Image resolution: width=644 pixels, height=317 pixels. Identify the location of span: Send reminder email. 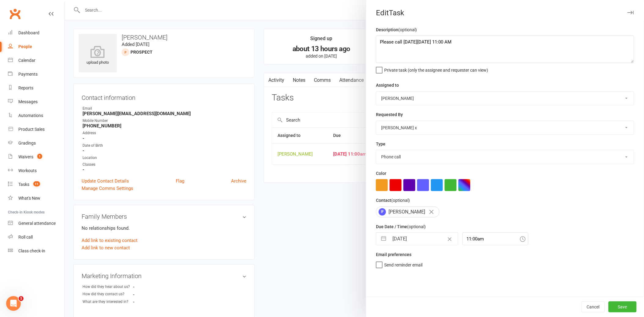
(403, 264).